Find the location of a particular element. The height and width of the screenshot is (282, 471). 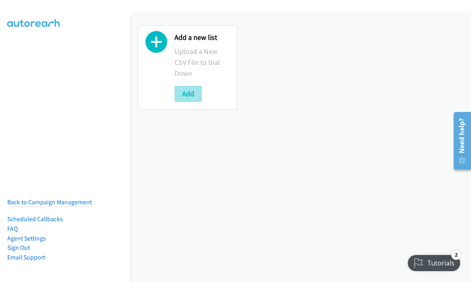

div: Open Resource Center is located at coordinates (14, 32).